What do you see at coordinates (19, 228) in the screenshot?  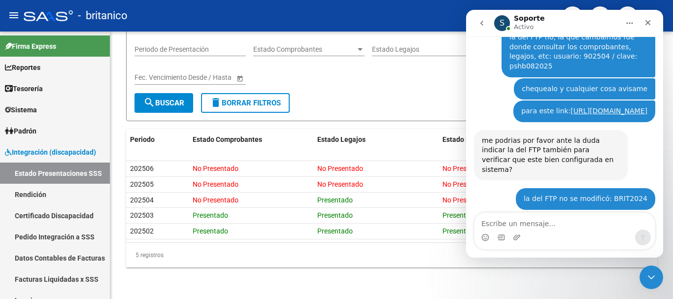 I see `button: Selector de emoji` at bounding box center [19, 228].